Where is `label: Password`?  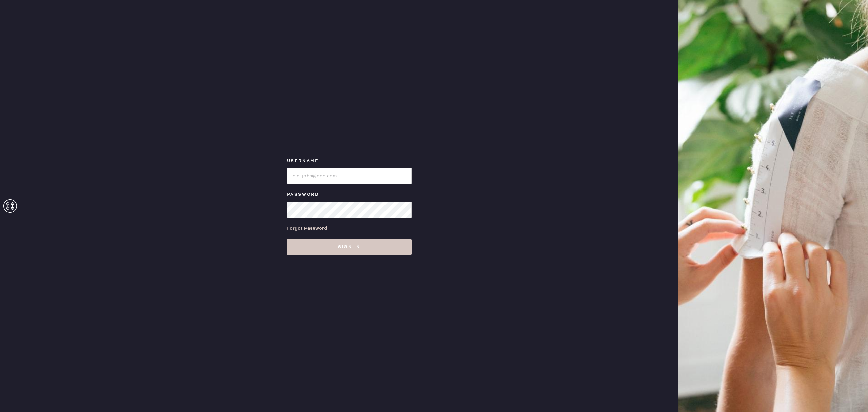 label: Password is located at coordinates (349, 195).